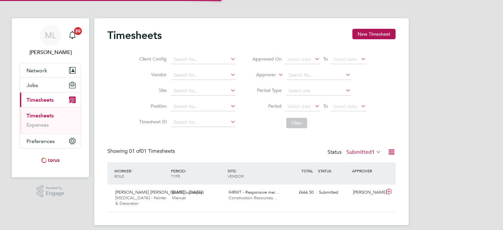 The height and width of the screenshot is (230, 503). Describe the element at coordinates (119, 176) in the screenshot. I see `span: ROLE` at that location.